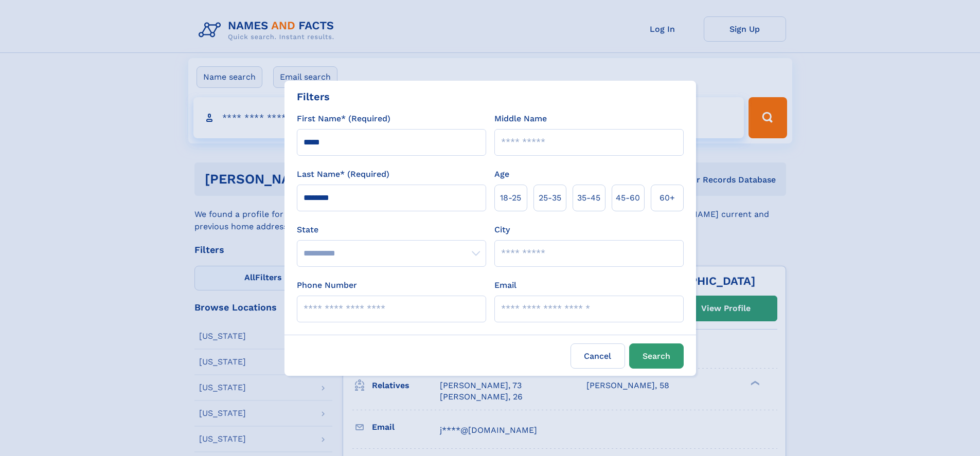 This screenshot has height=456, width=980. What do you see at coordinates (505, 285) in the screenshot?
I see `label: Email` at bounding box center [505, 285].